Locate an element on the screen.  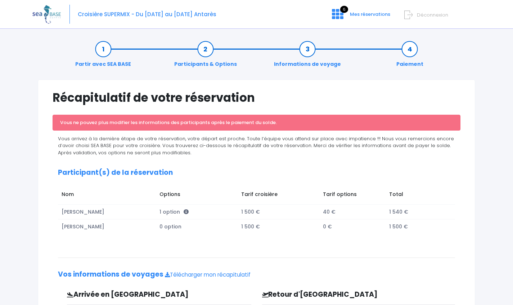
td: 0 € is located at coordinates (352, 227).